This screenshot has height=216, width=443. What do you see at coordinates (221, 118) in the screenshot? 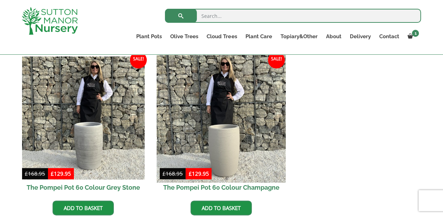
I see `img: The Pompei Pot 60 Colour Champagne` at bounding box center [221, 118].